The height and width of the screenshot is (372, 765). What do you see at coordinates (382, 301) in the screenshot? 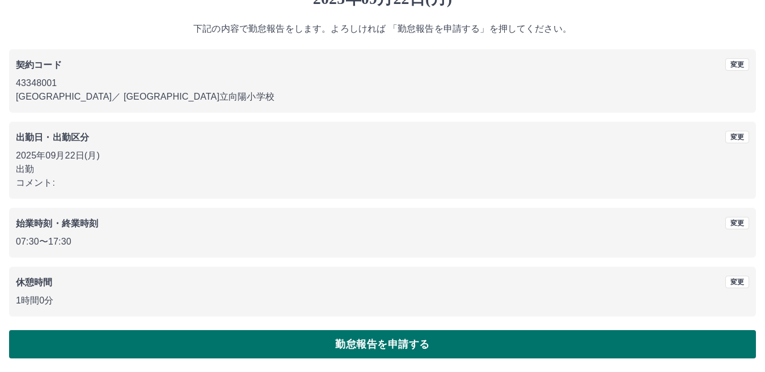
I see `p: 1時間0分` at bounding box center [382, 301].